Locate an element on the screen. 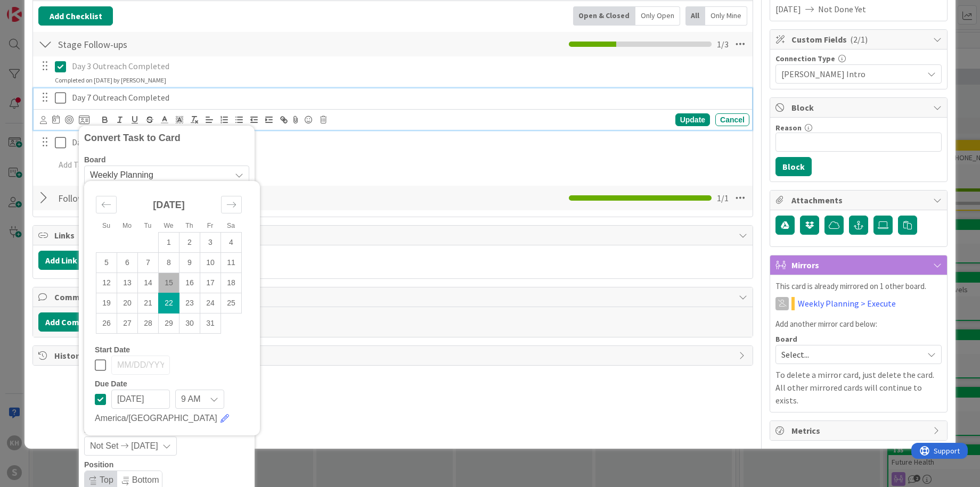  span: Due Date is located at coordinates (111, 384).